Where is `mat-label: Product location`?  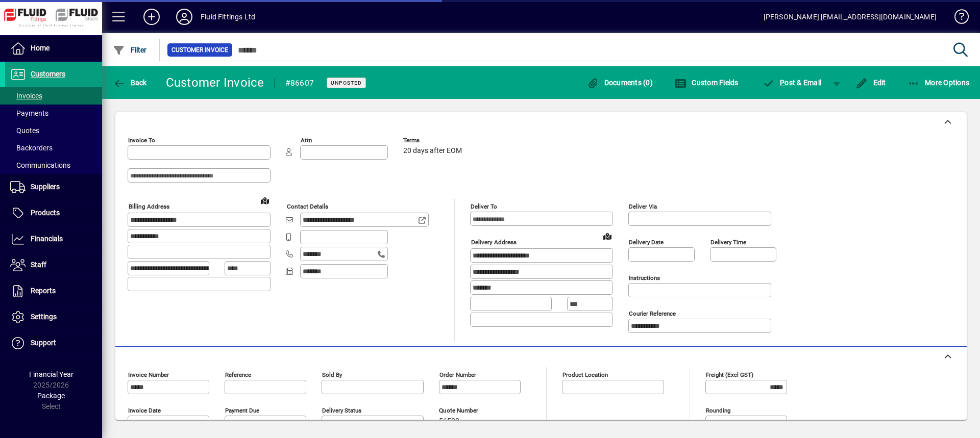
mat-label: Product location is located at coordinates (585, 375).